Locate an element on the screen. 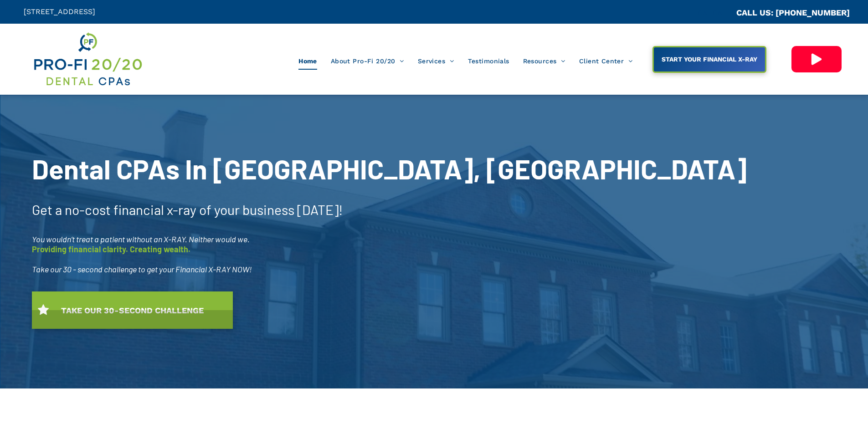 Image resolution: width=868 pixels, height=434 pixels. a: About Pro-Fi 20/20 is located at coordinates (367, 61).